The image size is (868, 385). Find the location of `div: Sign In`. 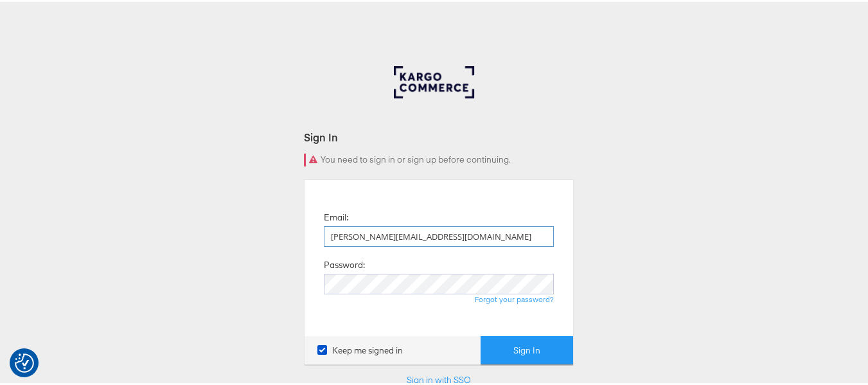

div: Sign In is located at coordinates (439, 135).